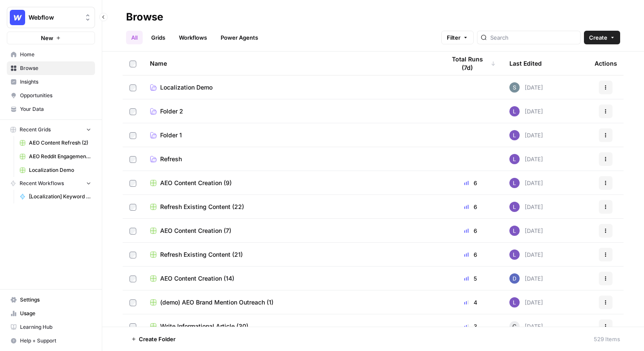  Describe the element at coordinates (153, 339) in the screenshot. I see `button: Create Folder` at that location.